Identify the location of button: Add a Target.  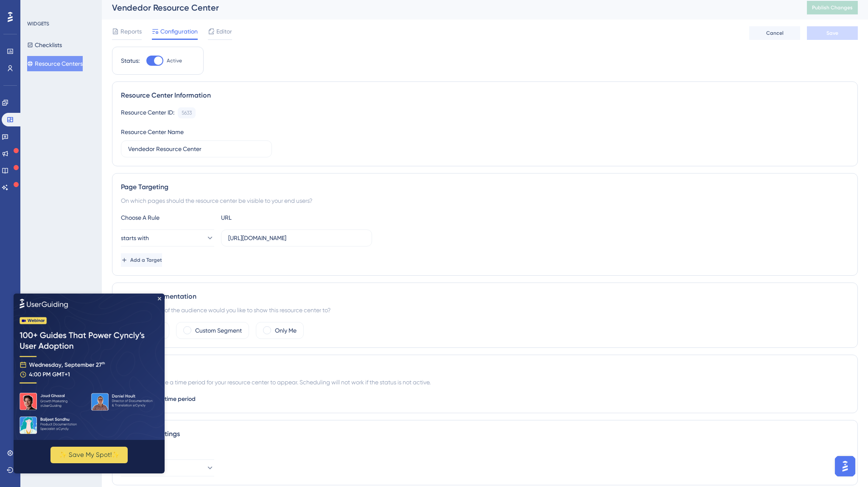
(141, 260).